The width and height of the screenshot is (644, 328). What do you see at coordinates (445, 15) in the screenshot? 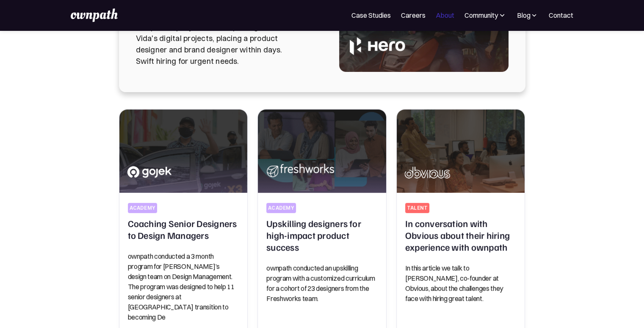
I see `a: About` at bounding box center [445, 15].